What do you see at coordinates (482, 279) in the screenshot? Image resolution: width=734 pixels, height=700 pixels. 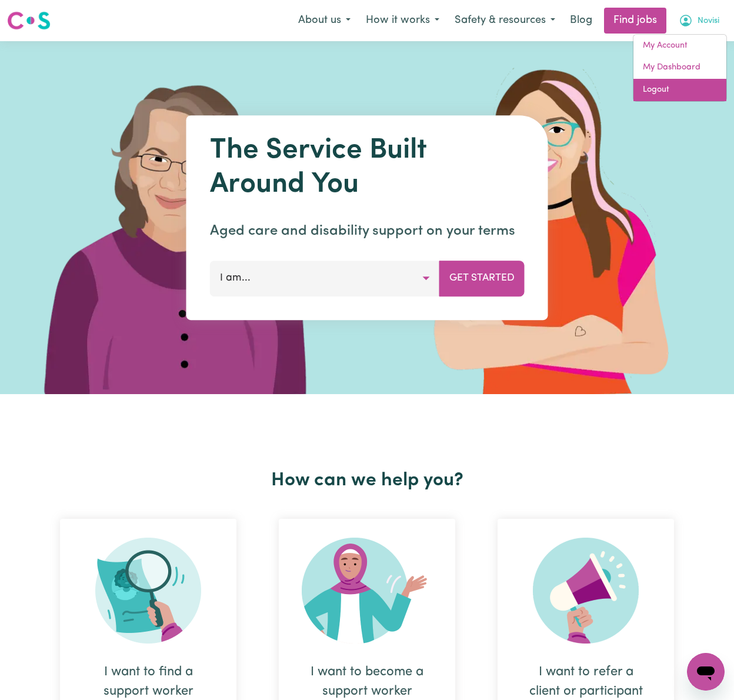 I see `button: Get Started` at bounding box center [482, 279].